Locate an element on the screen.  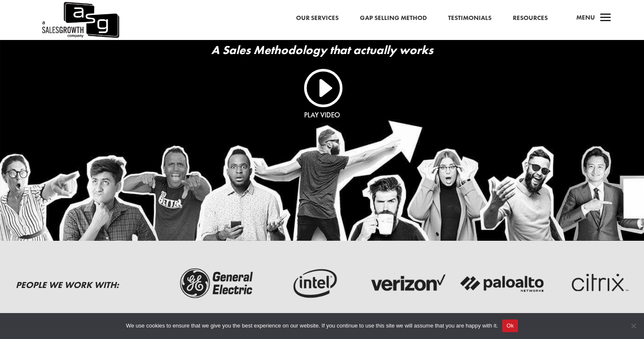
img: intel-logo-dark is located at coordinates (312, 283).